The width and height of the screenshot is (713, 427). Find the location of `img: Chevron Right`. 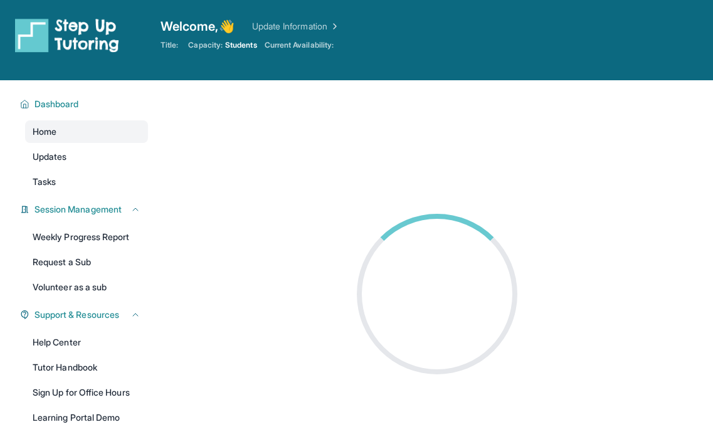

img: Chevron Right is located at coordinates (334, 26).